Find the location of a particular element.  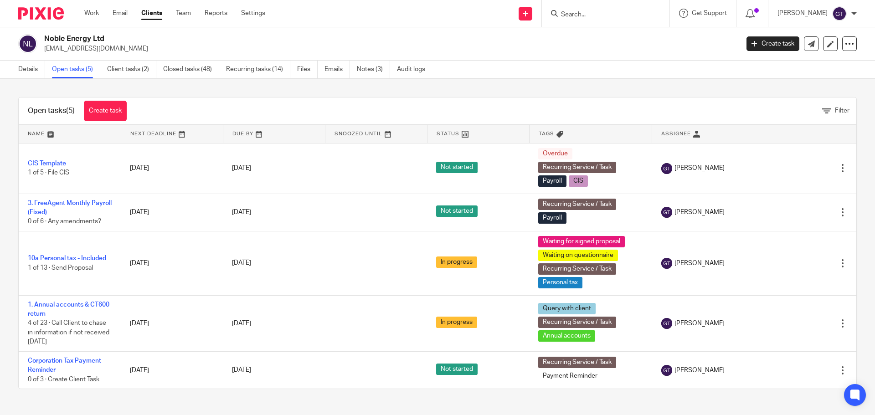

span: Status is located at coordinates (448, 133).